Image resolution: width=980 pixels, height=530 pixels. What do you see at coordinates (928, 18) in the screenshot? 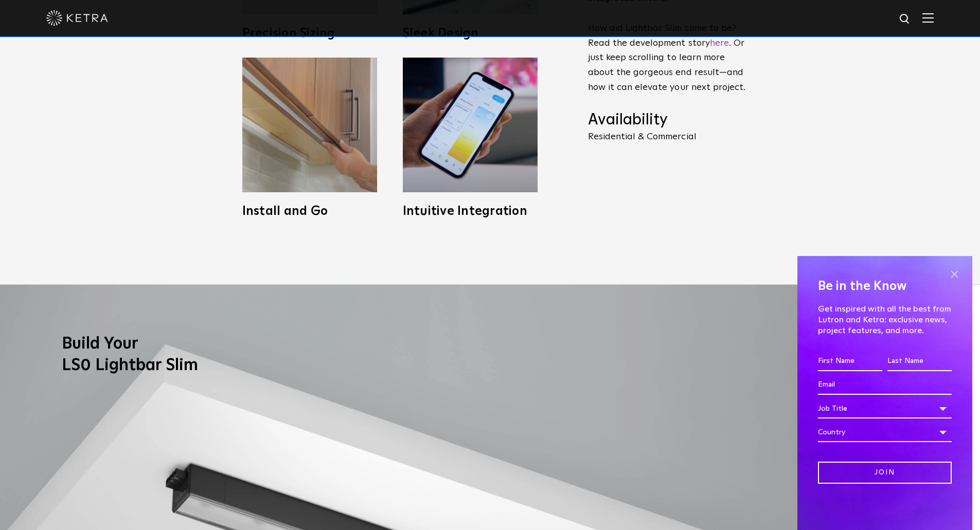
I see `img: Hamburger%20Nav.svg` at bounding box center [928, 18].